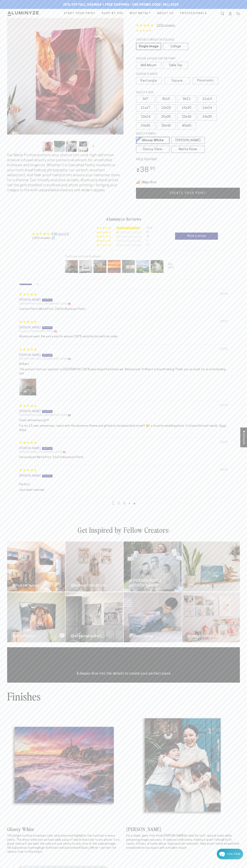 The height and width of the screenshot is (868, 247). Describe the element at coordinates (166, 99) in the screenshot. I see `label: 8x10` at that location.